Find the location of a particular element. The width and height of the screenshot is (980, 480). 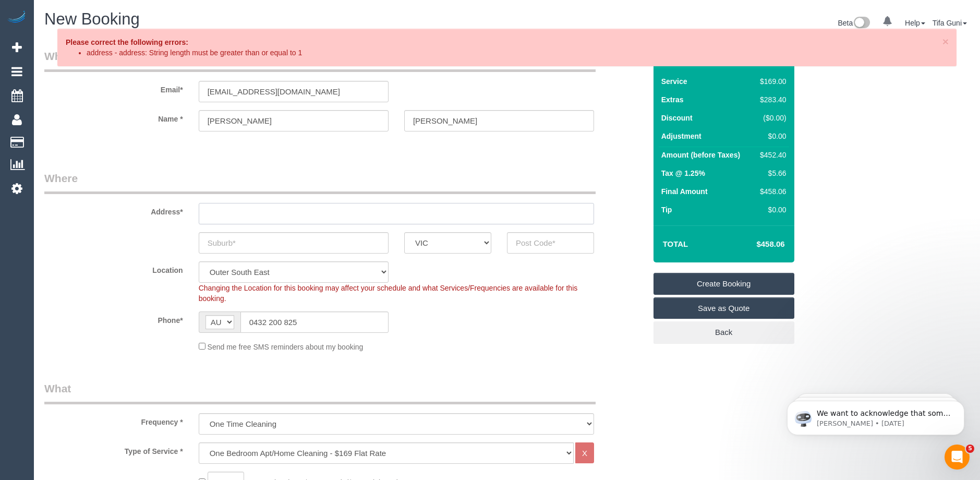

h4: $458.06 is located at coordinates (755, 244).